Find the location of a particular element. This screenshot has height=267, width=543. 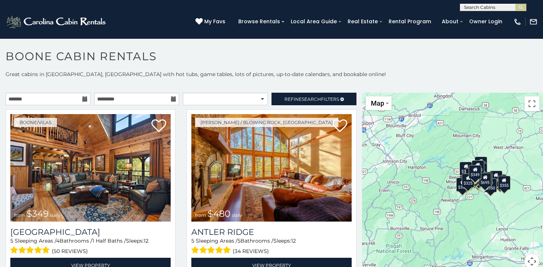

div: $350 is located at coordinates (491, 186).